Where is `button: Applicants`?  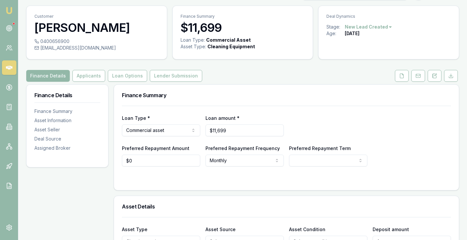 button: Applicants is located at coordinates (89, 76).